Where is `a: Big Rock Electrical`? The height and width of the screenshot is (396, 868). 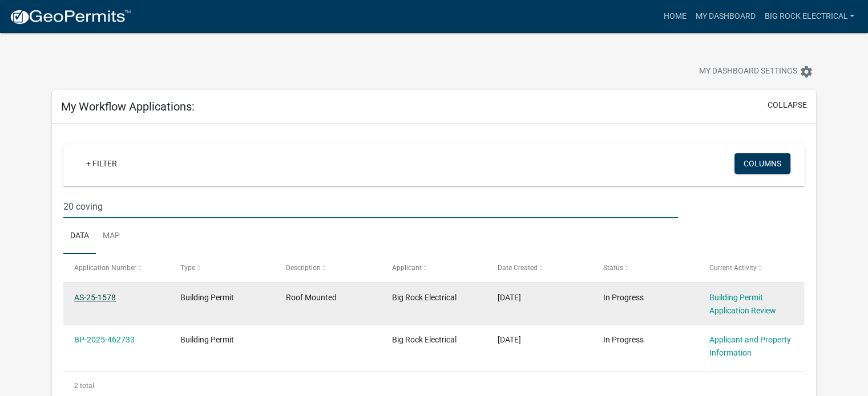 a: Big Rock Electrical is located at coordinates (809, 17).